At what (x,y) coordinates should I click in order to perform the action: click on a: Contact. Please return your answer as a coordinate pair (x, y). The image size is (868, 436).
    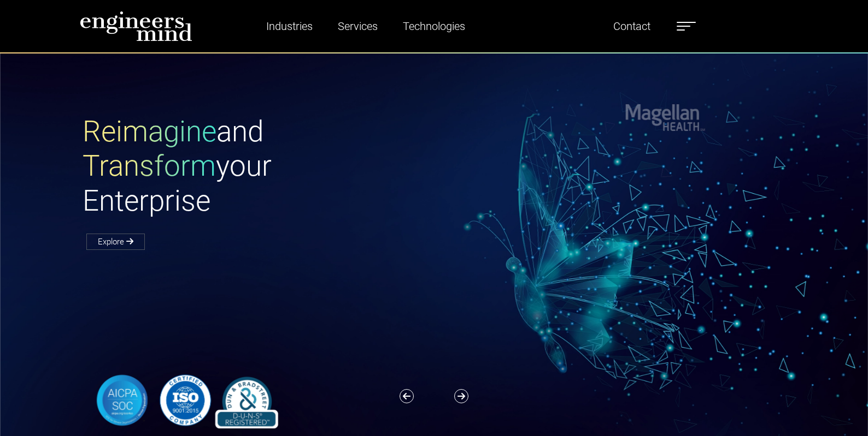
    Looking at the image, I should click on (632, 26).